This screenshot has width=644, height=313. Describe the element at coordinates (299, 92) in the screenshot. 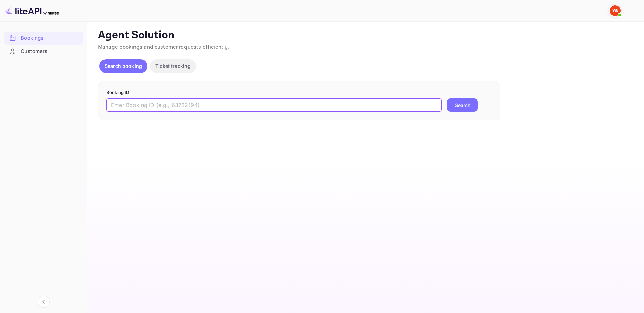

I see `p: Booking ID` at that location.